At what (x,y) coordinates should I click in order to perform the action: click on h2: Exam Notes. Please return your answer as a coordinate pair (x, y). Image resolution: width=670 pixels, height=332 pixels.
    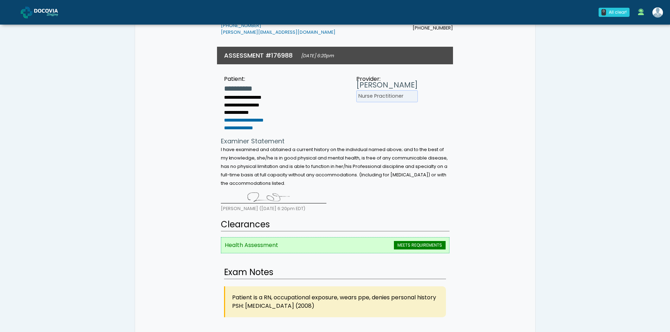
    Looking at the image, I should click on (335, 273).